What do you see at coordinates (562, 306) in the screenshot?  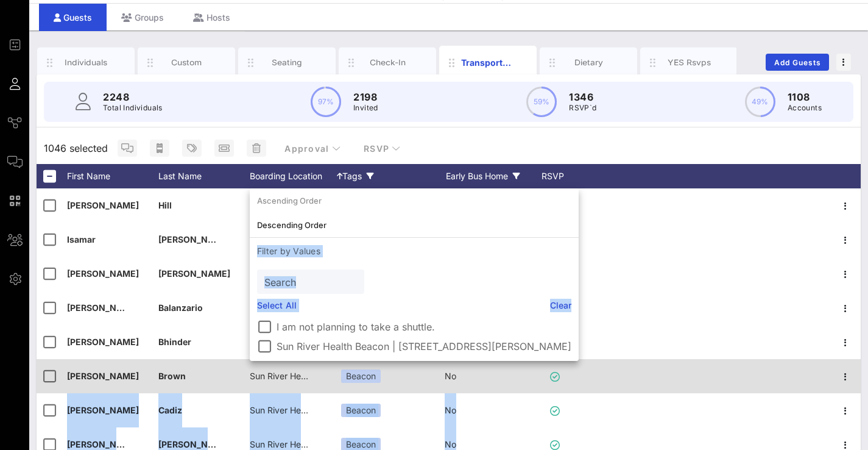 I see `a: Clear` at bounding box center [562, 306].